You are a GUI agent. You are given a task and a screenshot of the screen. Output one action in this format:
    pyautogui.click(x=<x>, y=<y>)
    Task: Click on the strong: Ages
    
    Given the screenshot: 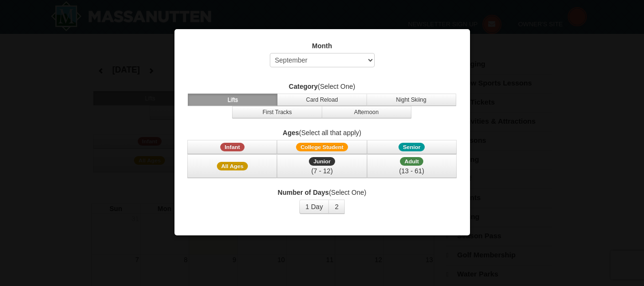 What is the action you would take?
    pyautogui.click(x=291, y=133)
    